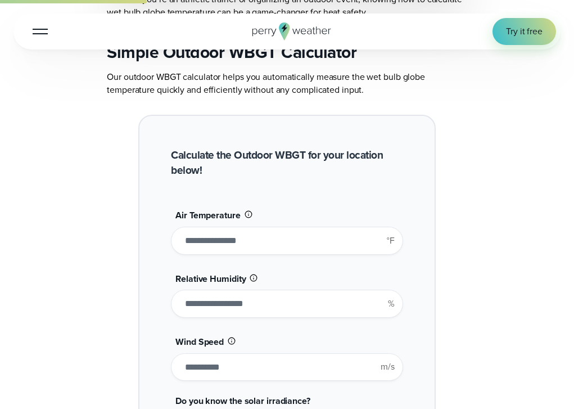  What do you see at coordinates (287, 83) in the screenshot?
I see `p: Our outdoor WBGT calculator helps you automatically measure the wet bulb globe temperature quickl...` at bounding box center [287, 83].